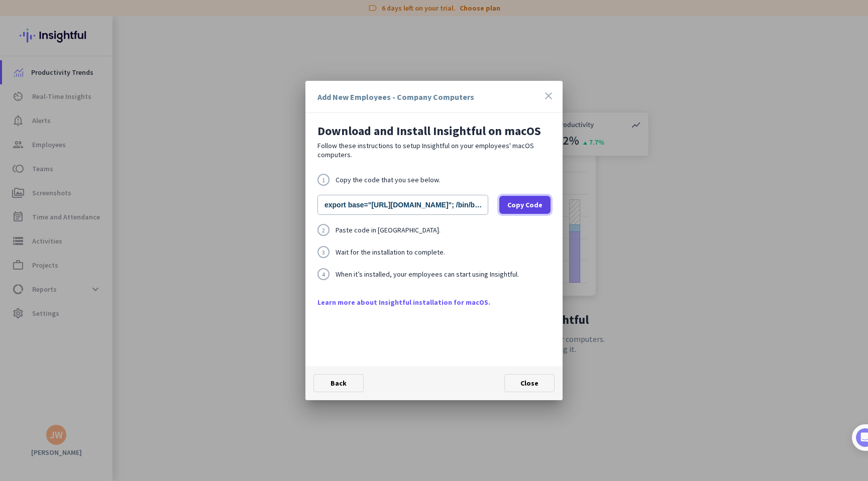 The height and width of the screenshot is (481, 868). Describe the element at coordinates (324, 180) in the screenshot. I see `div: 1` at that location.